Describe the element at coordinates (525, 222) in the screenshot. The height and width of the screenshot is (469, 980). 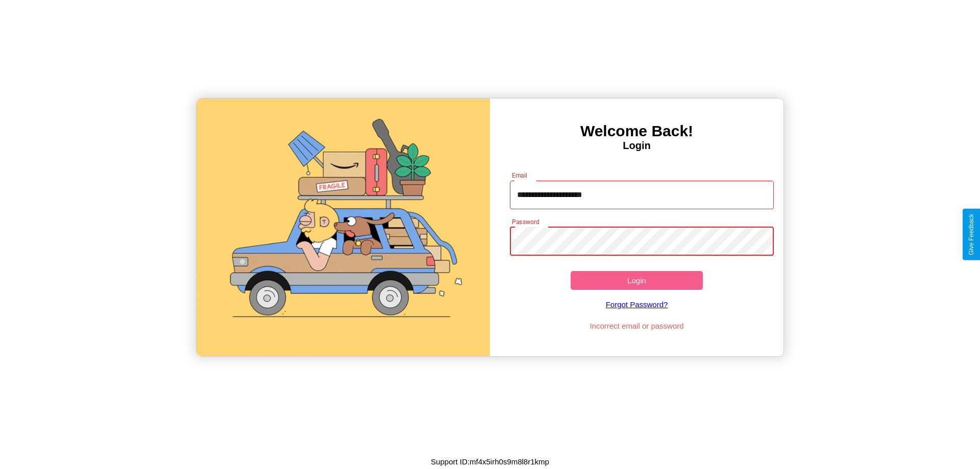
I see `label: Password` at that location.